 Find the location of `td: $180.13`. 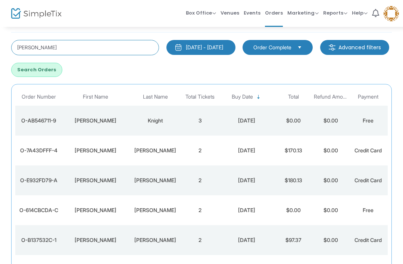

td: $180.13 is located at coordinates (293, 180).